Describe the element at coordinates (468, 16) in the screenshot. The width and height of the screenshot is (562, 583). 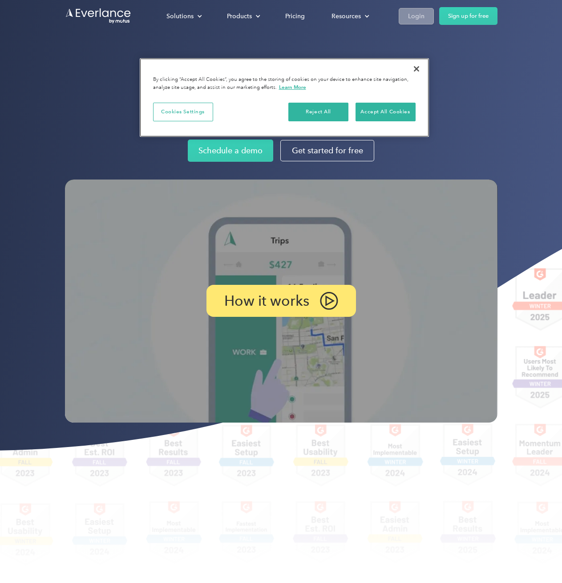
I see `a: Sign up for free` at that location.